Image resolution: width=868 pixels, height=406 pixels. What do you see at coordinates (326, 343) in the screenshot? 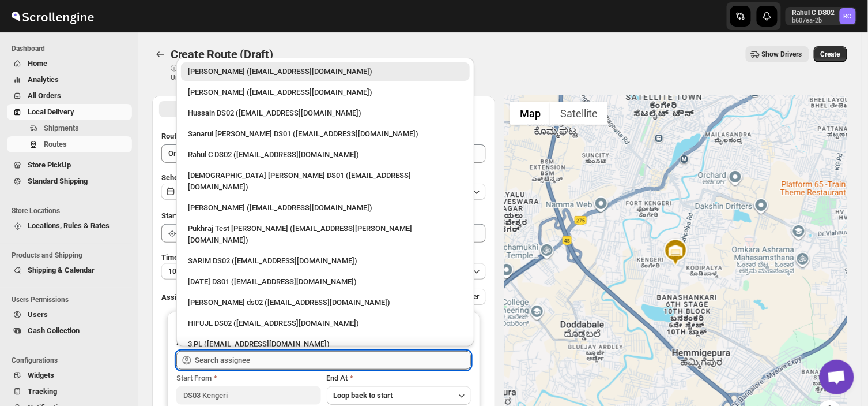
I see `li: 3 PL (hello@home-run.co)` at bounding box center [326, 343].